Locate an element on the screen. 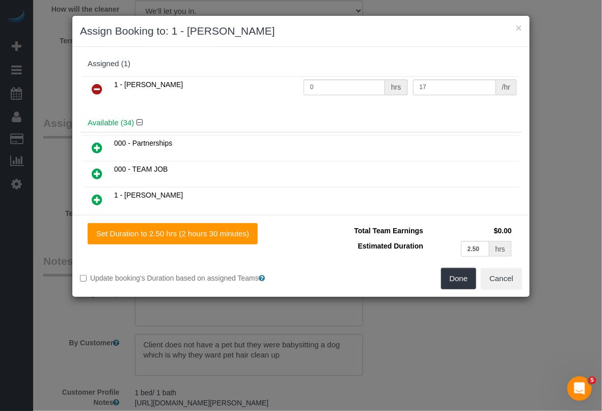 This screenshot has height=411, width=602. span: 000 - TEAM JOB is located at coordinates (141, 169).